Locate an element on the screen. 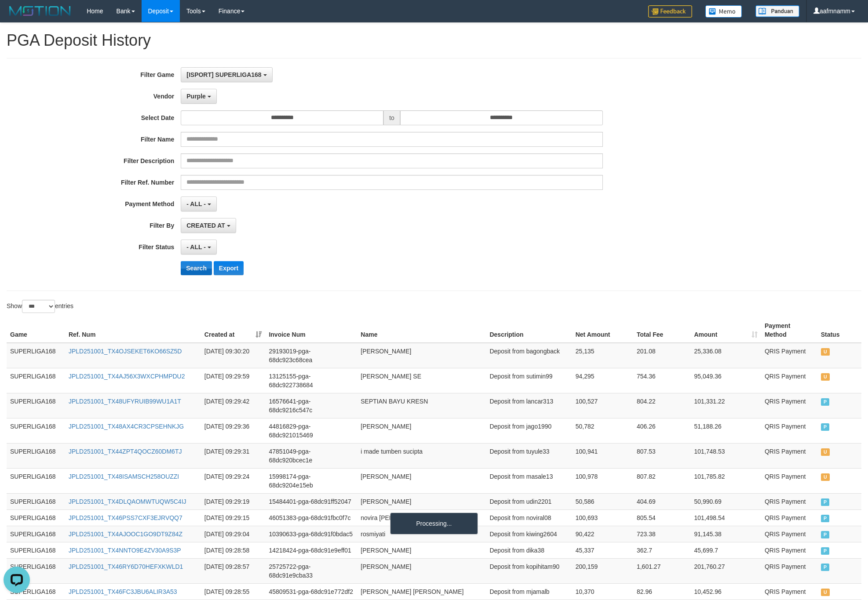 This screenshot has width=868, height=600. img: panduan.png is located at coordinates (778, 11).